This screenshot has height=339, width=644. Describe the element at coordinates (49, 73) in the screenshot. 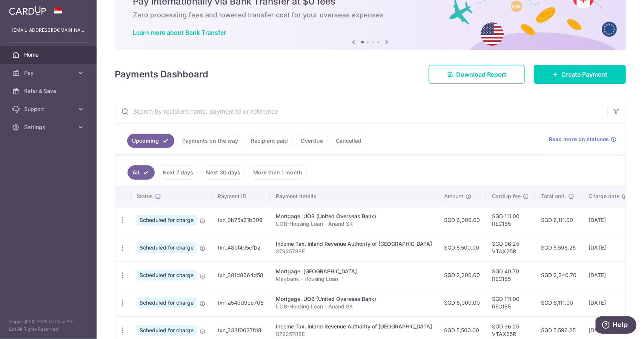

I see `span: Pay` at that location.